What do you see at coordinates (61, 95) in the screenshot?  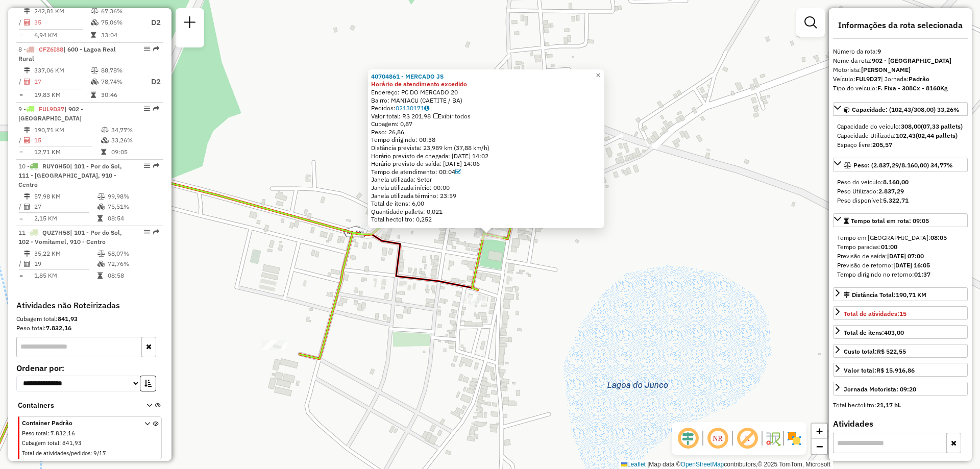 I see `td: 19,83 KM` at bounding box center [61, 95].